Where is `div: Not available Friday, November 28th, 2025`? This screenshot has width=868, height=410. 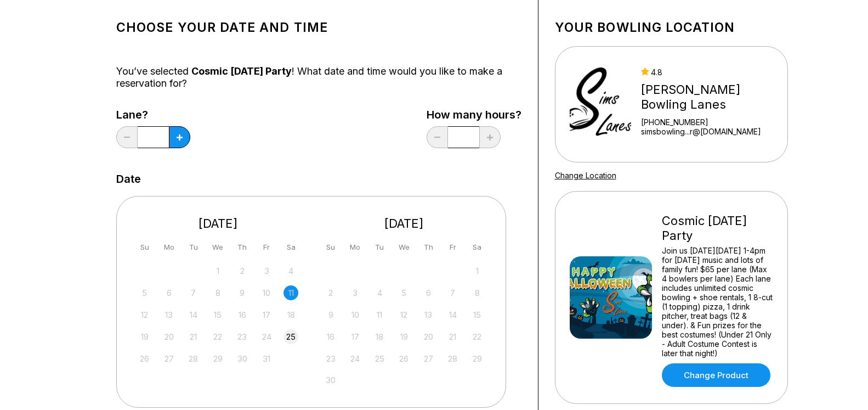
div: Not available Friday, November 28th, 2025 is located at coordinates (452, 358).